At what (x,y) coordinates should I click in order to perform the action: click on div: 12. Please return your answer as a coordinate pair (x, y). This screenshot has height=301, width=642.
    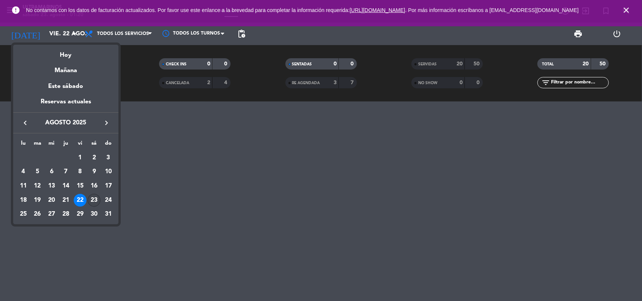
    Looking at the image, I should click on (38, 186).